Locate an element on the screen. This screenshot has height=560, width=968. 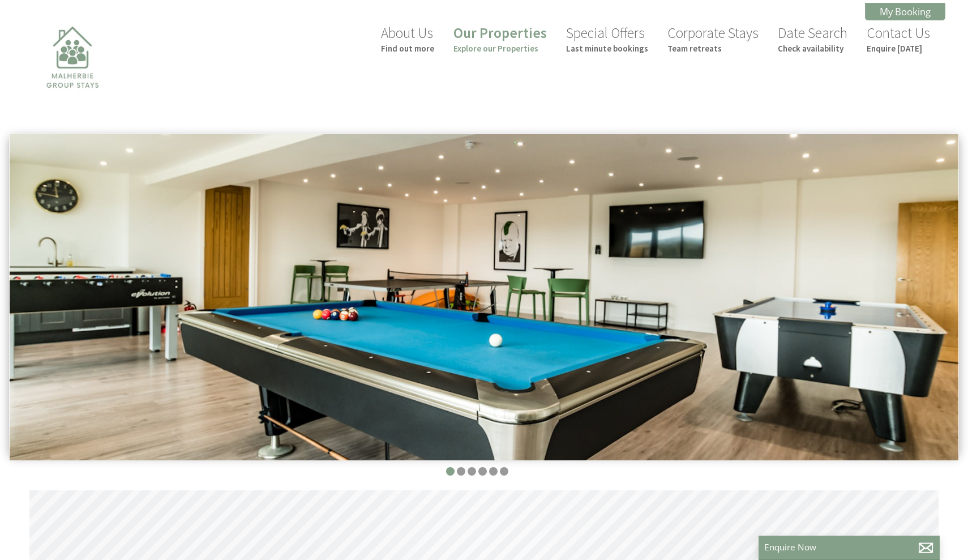
a: Special OffersLast minute bookings is located at coordinates (607, 38).